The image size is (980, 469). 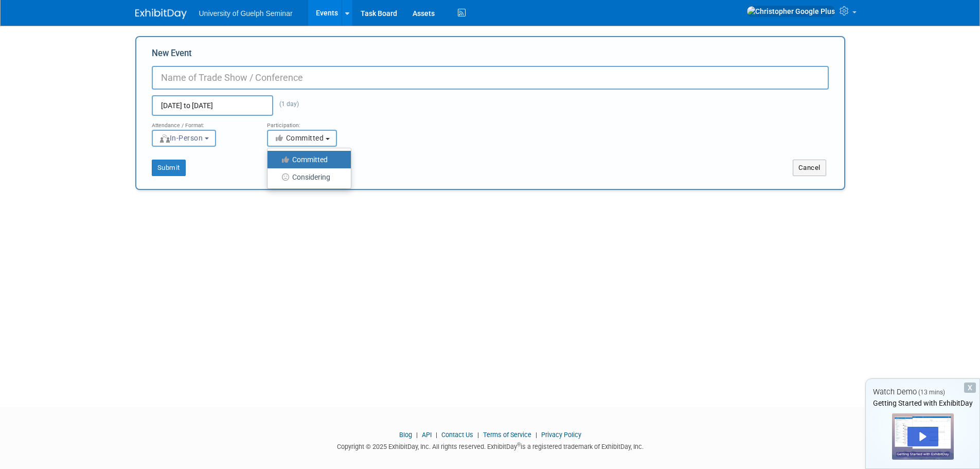 What do you see at coordinates (922, 403) in the screenshot?
I see `div: Getting Started with ExhibitDay` at bounding box center [922, 403].